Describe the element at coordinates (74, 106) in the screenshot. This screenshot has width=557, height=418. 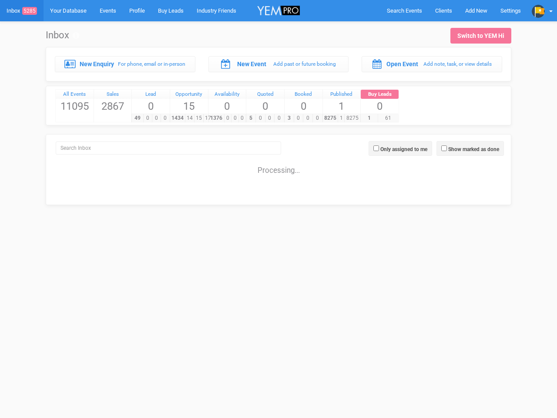
I see `span: 11095` at that location.